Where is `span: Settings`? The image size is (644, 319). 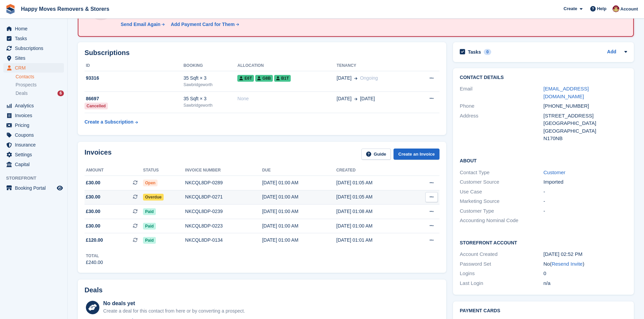
span: Settings is located at coordinates (35, 154).